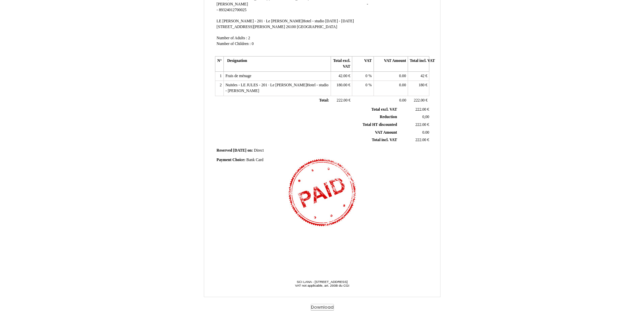 This screenshot has width=644, height=311. I want to click on span: 2, so click(249, 38).